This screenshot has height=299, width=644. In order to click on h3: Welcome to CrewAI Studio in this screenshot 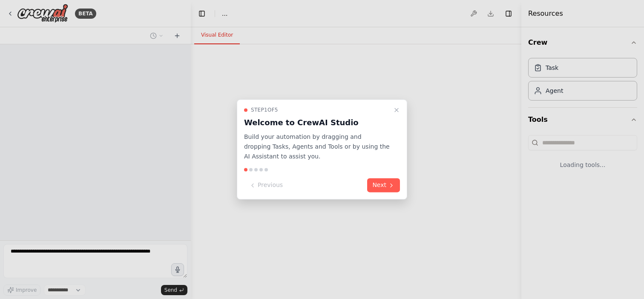, I will do `click(317, 122)`.